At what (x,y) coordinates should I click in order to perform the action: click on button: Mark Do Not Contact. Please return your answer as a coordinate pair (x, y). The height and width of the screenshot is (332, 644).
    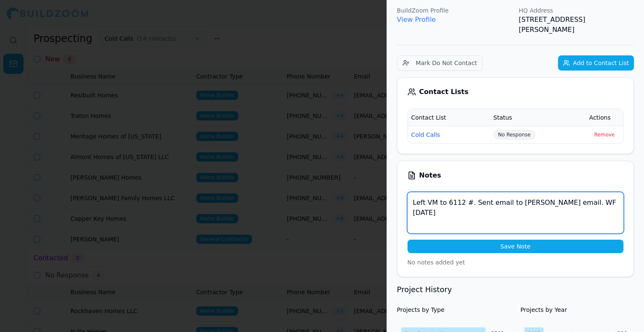
    Looking at the image, I should click on (440, 63).